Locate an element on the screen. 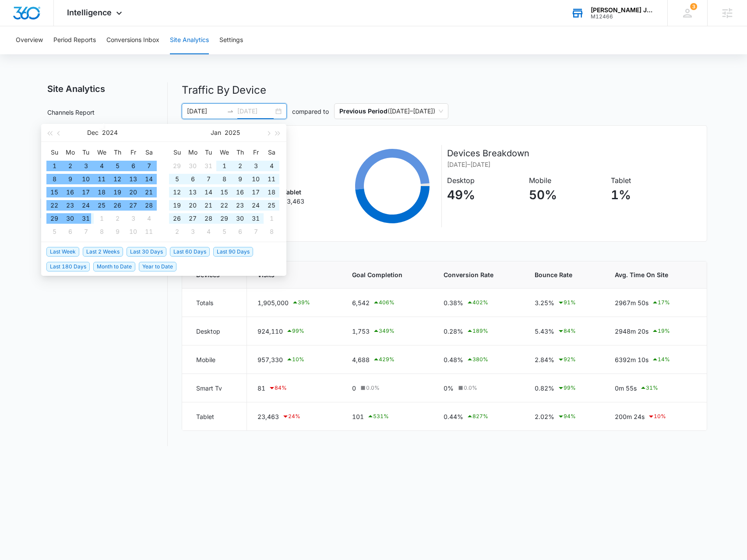 This screenshot has height=560, width=747. div: 94 % is located at coordinates (567, 416).